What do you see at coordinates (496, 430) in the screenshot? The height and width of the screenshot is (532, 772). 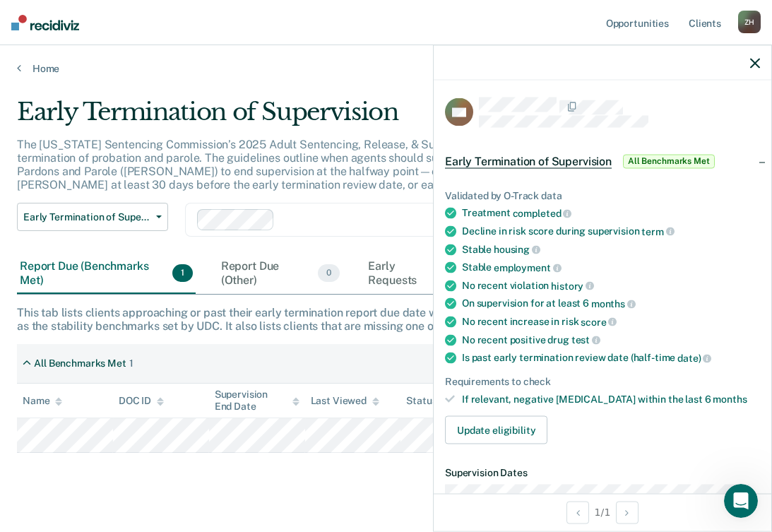 I see `button: Update eligibility` at bounding box center [496, 430].